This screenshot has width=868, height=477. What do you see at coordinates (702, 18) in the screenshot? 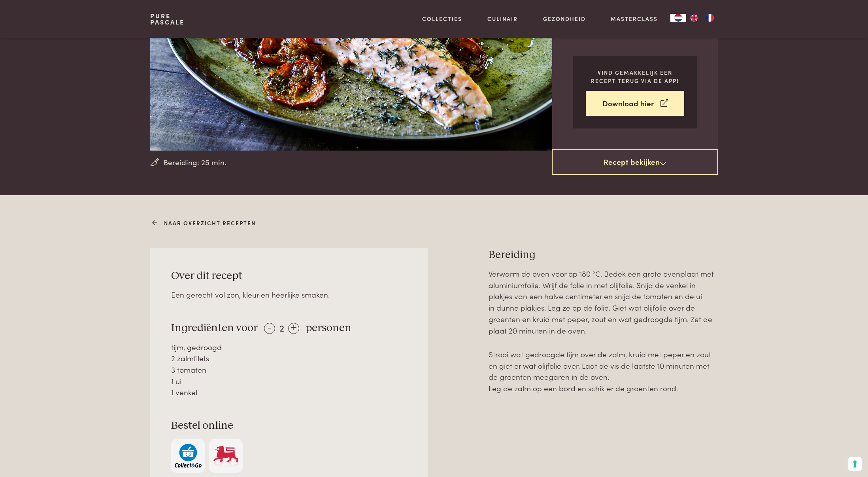
I see `ul: Language list` at bounding box center [702, 18].